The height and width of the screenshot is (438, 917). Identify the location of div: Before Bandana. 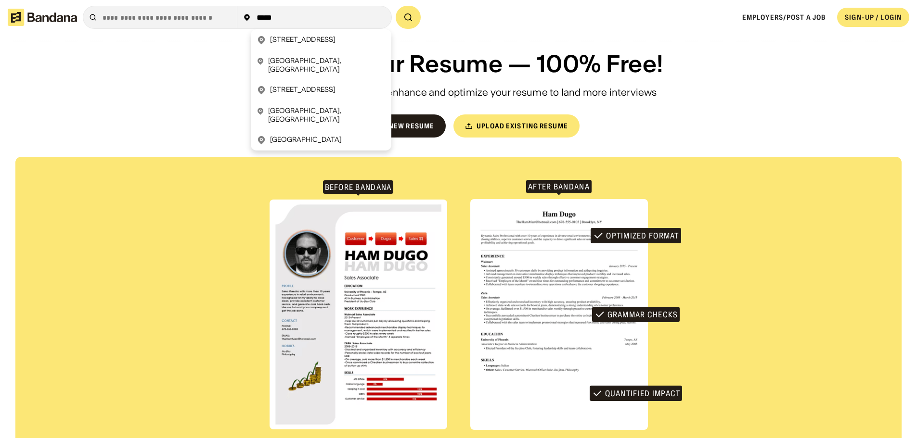
(358, 187).